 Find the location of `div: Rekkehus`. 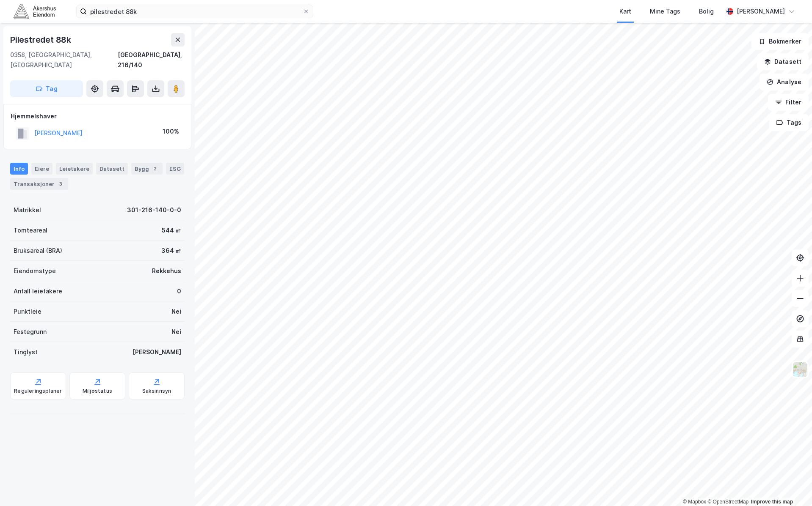

div: Rekkehus is located at coordinates (166, 271).